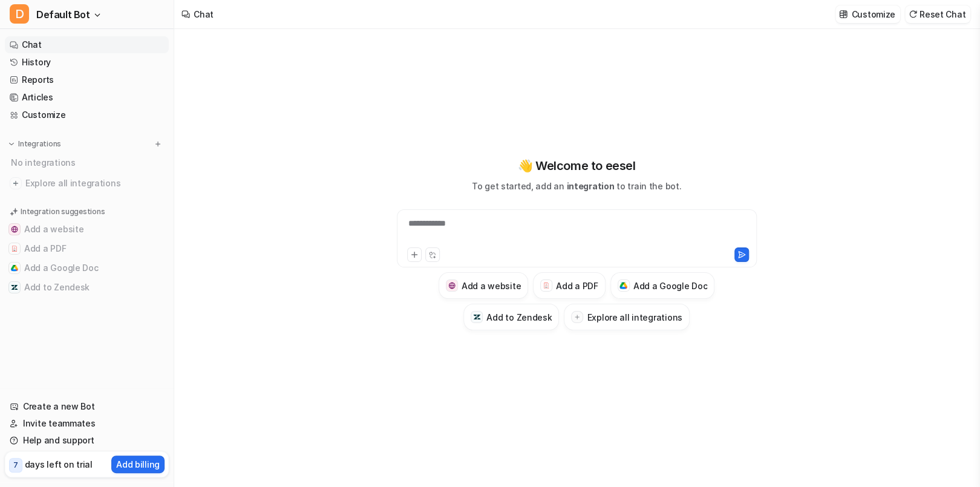 This screenshot has width=980, height=487. I want to click on p: Customize, so click(873, 14).